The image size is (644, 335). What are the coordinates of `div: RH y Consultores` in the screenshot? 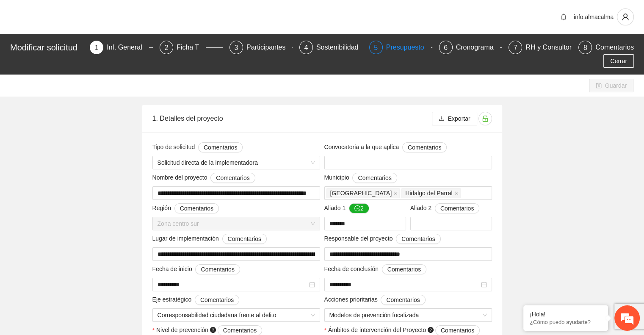 It's located at (555, 47).